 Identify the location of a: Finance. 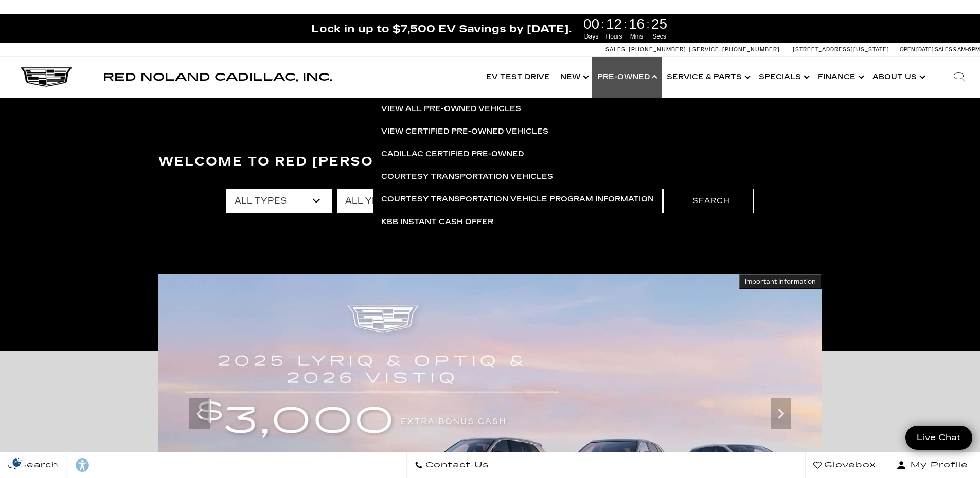
(840, 77).